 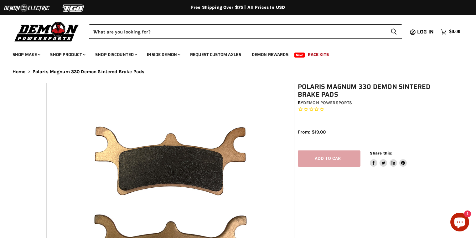 What do you see at coordinates (26, 54) in the screenshot?
I see `a: Shop Make` at bounding box center [26, 54].